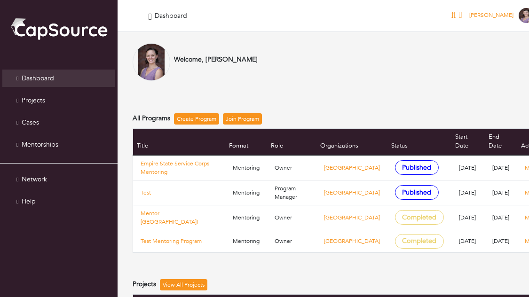 The width and height of the screenshot is (529, 297). Describe the element at coordinates (59, 78) in the screenshot. I see `a: Dashboard` at that location.